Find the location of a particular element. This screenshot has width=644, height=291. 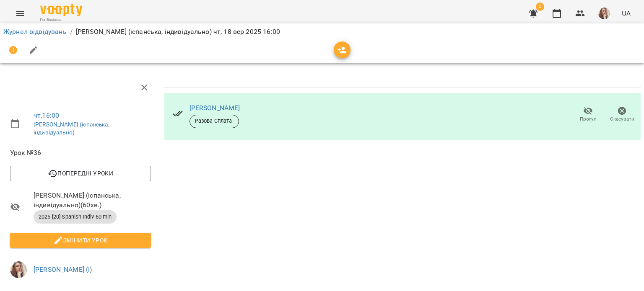

a: Журнал відвідувань is located at coordinates (35, 32).